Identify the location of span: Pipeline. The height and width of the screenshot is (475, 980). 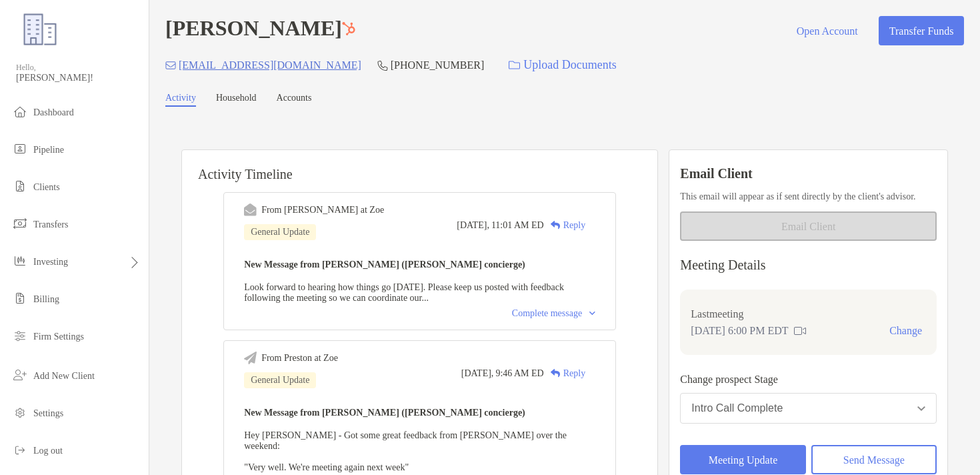
(48, 150).